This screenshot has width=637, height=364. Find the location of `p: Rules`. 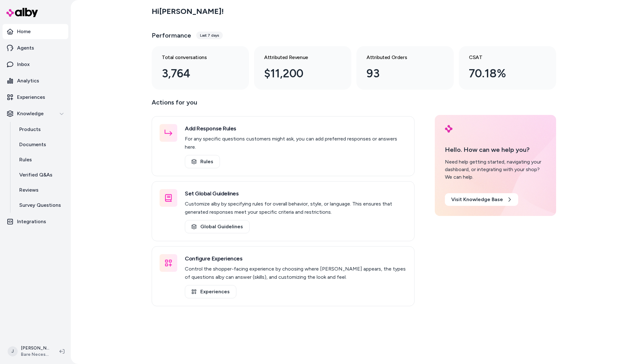

p: Rules is located at coordinates (26, 160).